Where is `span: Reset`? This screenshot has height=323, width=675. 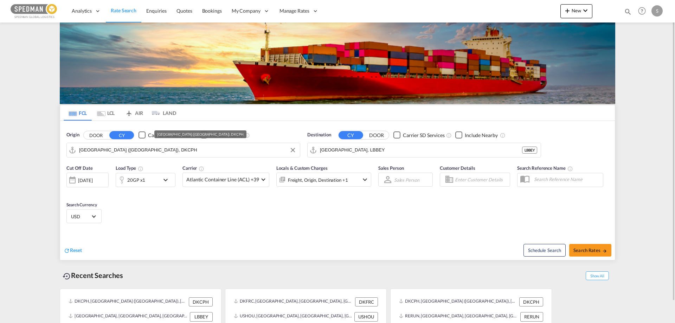 span: Reset is located at coordinates (76, 250).